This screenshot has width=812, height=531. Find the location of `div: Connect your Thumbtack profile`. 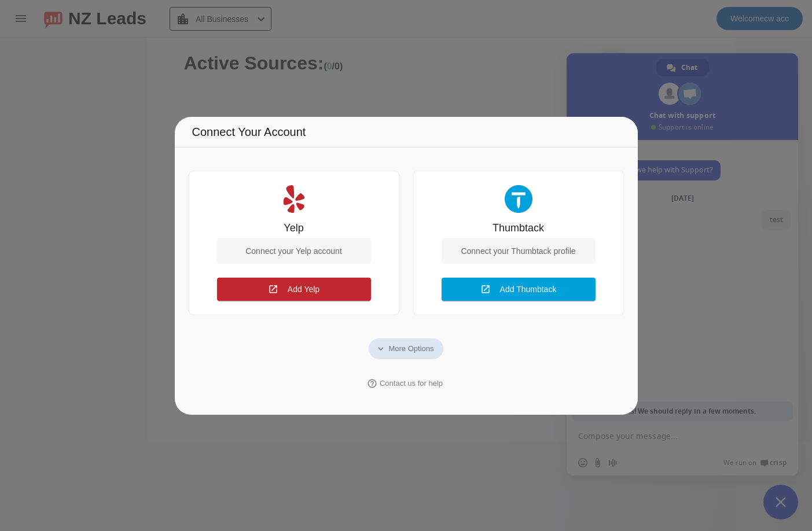

div: Connect your Thumbtack profile is located at coordinates (519, 251).